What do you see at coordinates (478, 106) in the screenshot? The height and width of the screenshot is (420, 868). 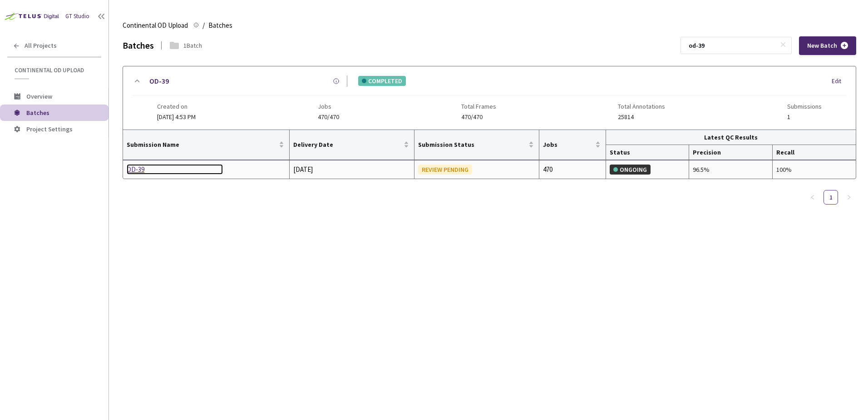 I see `span: Total Frames` at bounding box center [478, 106].